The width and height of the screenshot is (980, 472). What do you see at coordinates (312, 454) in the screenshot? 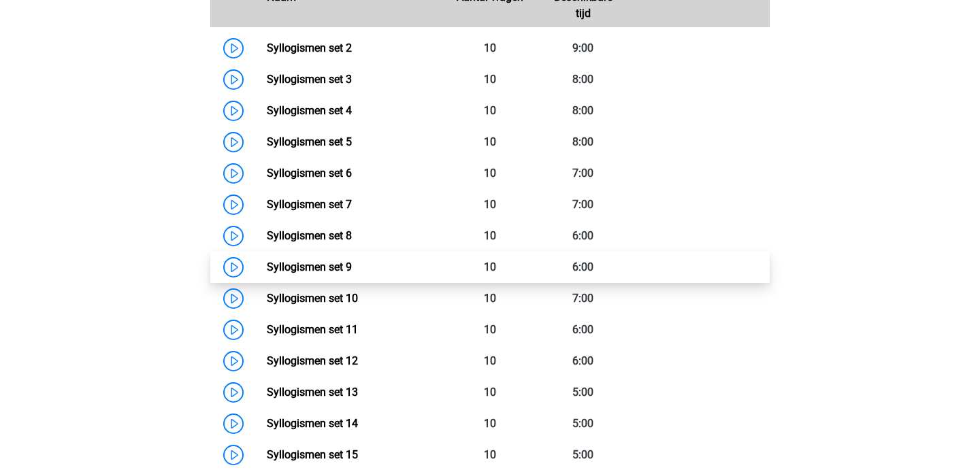
I see `a: Syllogismen set 15` at bounding box center [312, 454].